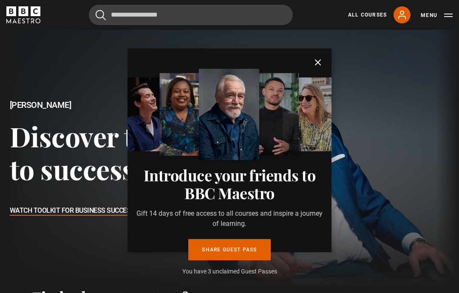  I want to click on h3: Watch Toolkit for Business Success ❯, so click(76, 211).